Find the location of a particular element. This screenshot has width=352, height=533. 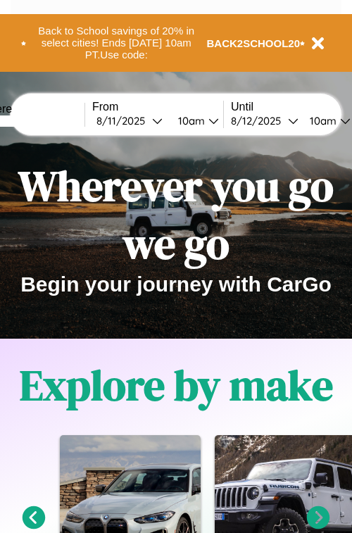

h1: Explore by make is located at coordinates (176, 385).